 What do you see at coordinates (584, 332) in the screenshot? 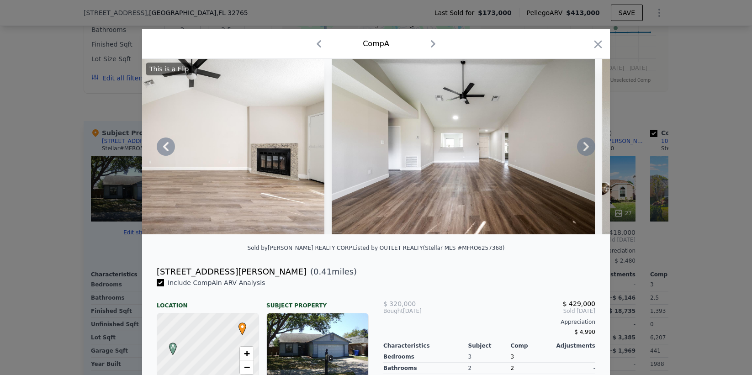
I see `span: $ 4,990` at bounding box center [584, 332].